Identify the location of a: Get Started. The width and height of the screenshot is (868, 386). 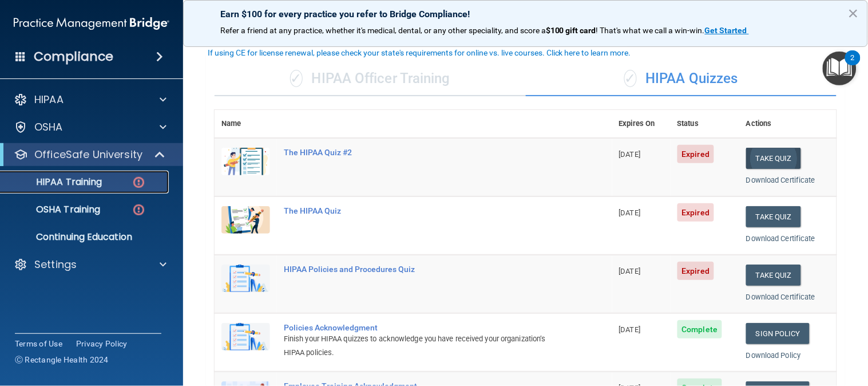
(727, 30).